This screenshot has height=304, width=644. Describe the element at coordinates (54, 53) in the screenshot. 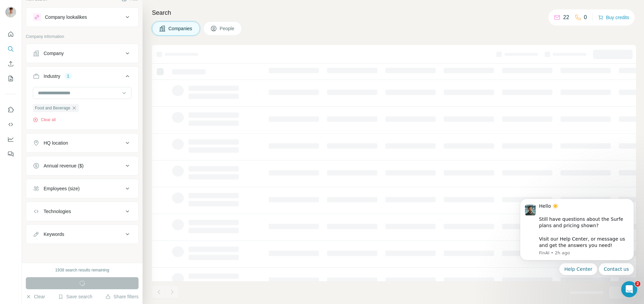

I see `div: Company` at that location.